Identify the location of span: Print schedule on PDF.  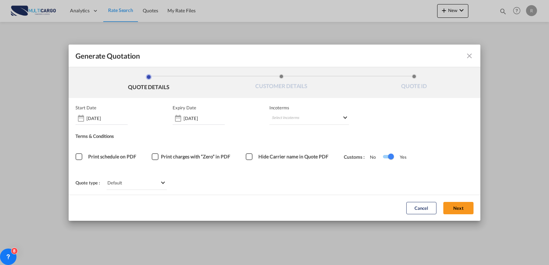
(112, 156).